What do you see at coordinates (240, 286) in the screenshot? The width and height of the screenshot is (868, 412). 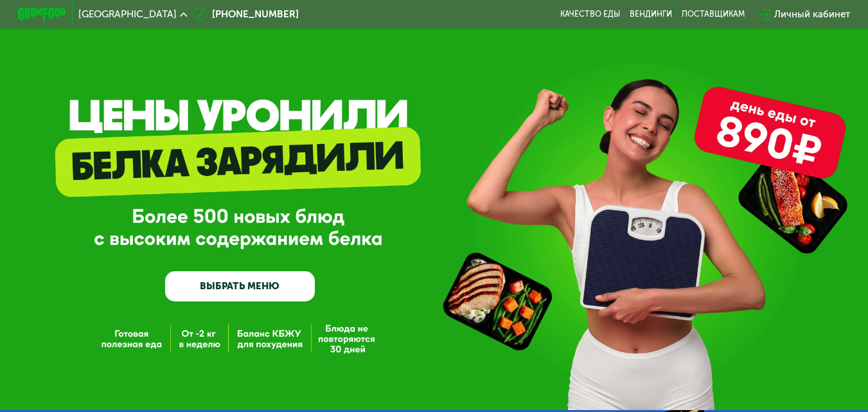 I see `a: ВЫБРАТЬ МЕНЮ` at bounding box center [240, 286].